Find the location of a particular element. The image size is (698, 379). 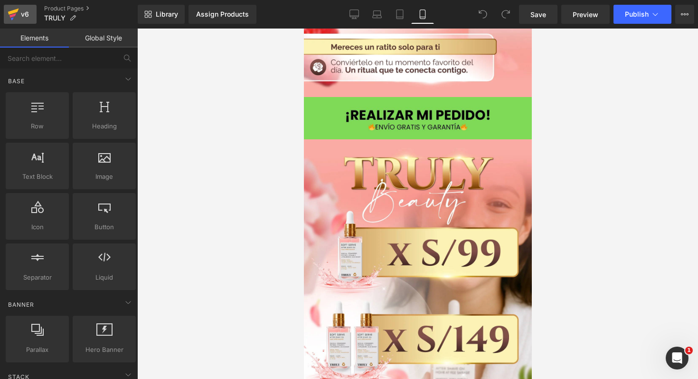

a: Desktop is located at coordinates (354, 14).